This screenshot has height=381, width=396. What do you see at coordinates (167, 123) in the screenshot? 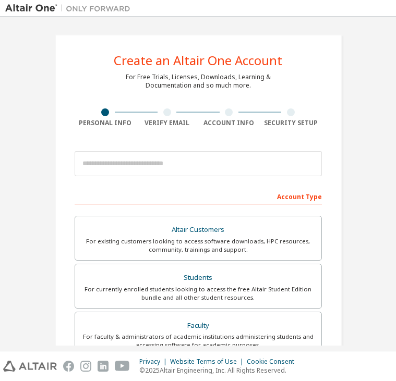
I see `div: Verify Email` at bounding box center [167, 123].